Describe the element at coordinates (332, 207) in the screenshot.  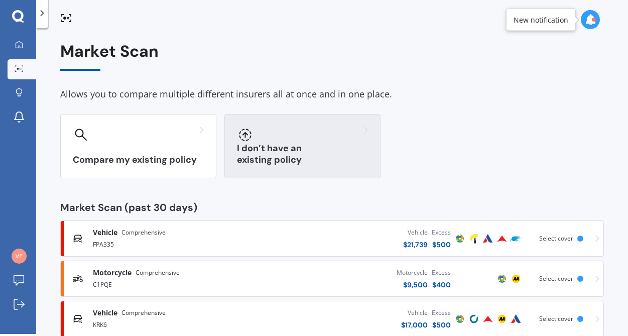
I see `div: Market Scan (past 30 days)` at that location.